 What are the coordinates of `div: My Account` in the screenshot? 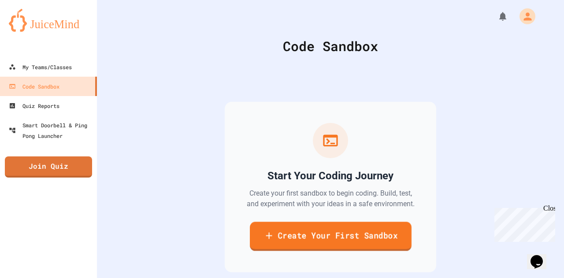 It's located at (524, 16).